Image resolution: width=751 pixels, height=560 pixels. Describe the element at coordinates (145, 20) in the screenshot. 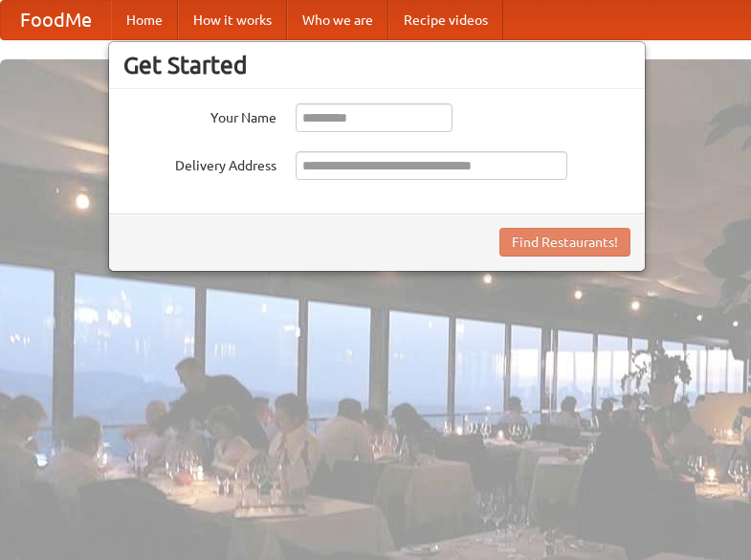

I see `a: Home` at that location.